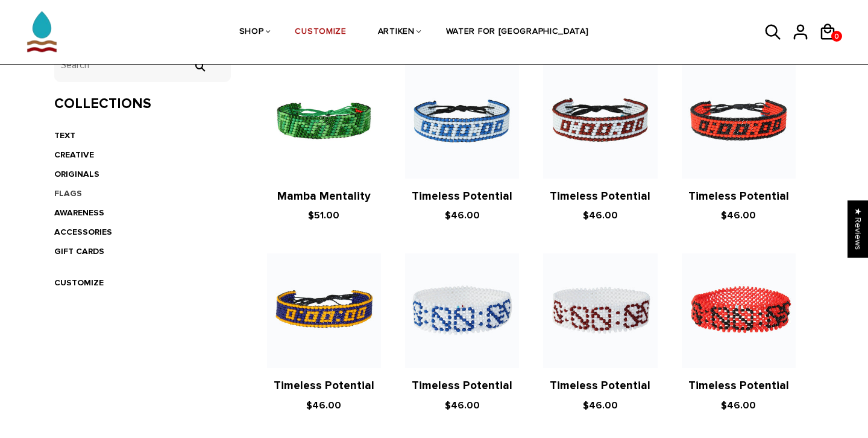 This screenshot has height=438, width=868. I want to click on a: TEXT, so click(64, 135).